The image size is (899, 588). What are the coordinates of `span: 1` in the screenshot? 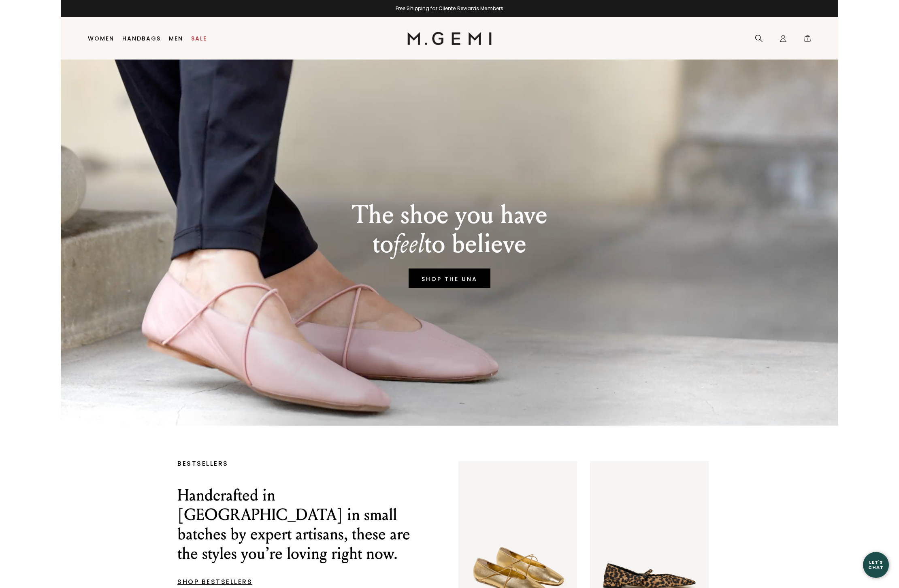 It's located at (808, 40).